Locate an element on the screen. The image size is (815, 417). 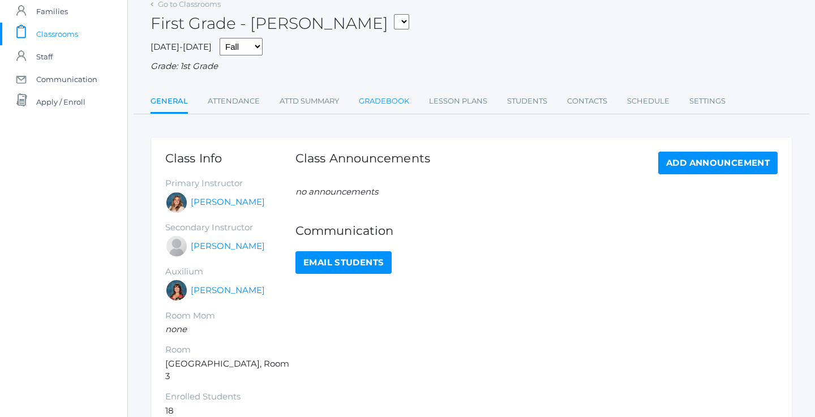
h5: Primary Instructor is located at coordinates (230, 183).